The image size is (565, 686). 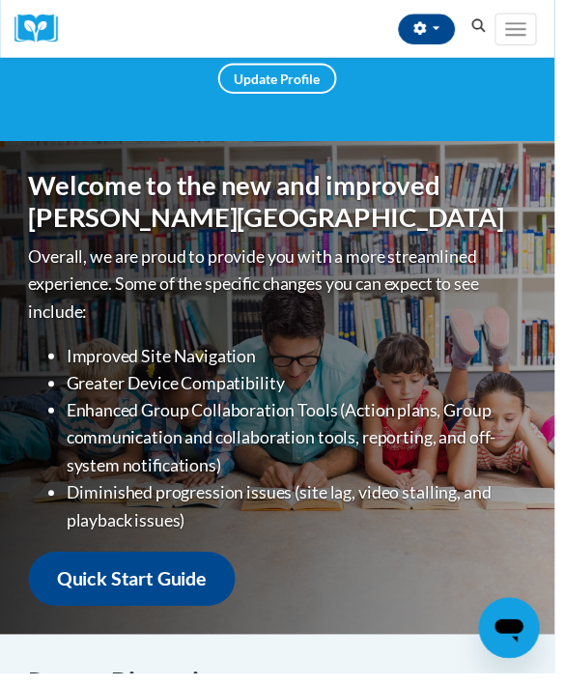 What do you see at coordinates (301, 516) in the screenshot?
I see `li: Diminished progression issues (site lag, video stalling, and playback issues)` at bounding box center [301, 516].